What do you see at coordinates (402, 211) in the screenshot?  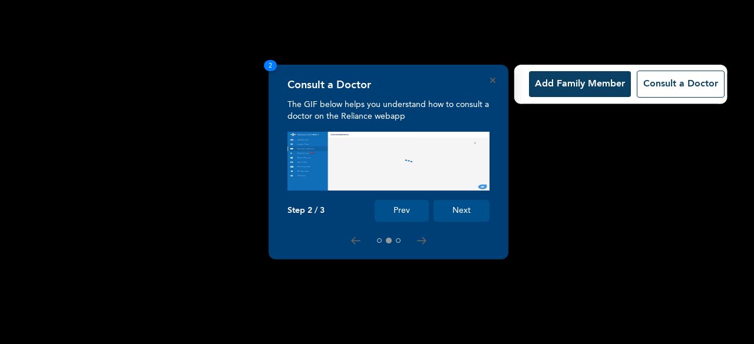 I see `button: Prev` at bounding box center [402, 211].